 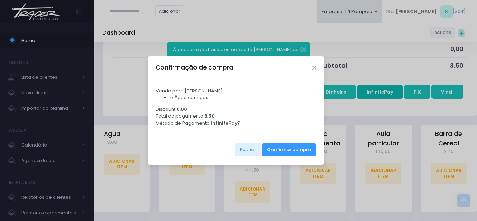 What do you see at coordinates (209, 116) in the screenshot?
I see `strong: 3,50` at bounding box center [209, 116].